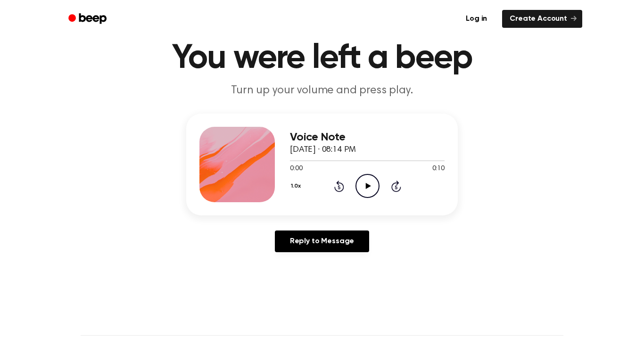 This screenshot has height=362, width=644. I want to click on h1: You were left a beep, so click(322, 58).